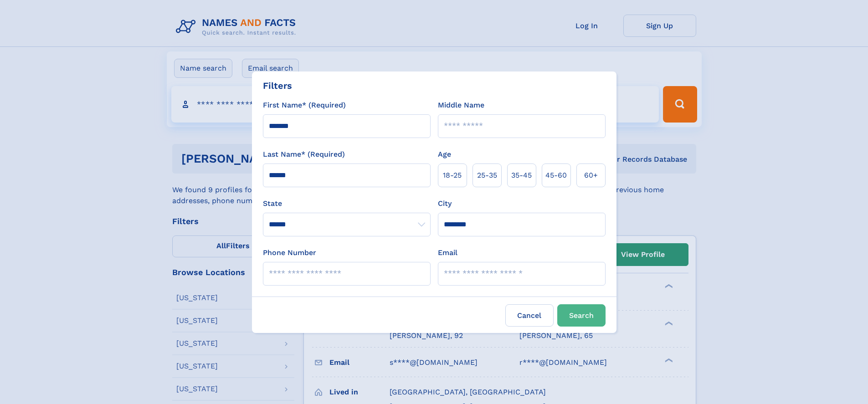 The width and height of the screenshot is (868, 404). What do you see at coordinates (581, 315) in the screenshot?
I see `button: Search` at bounding box center [581, 315].